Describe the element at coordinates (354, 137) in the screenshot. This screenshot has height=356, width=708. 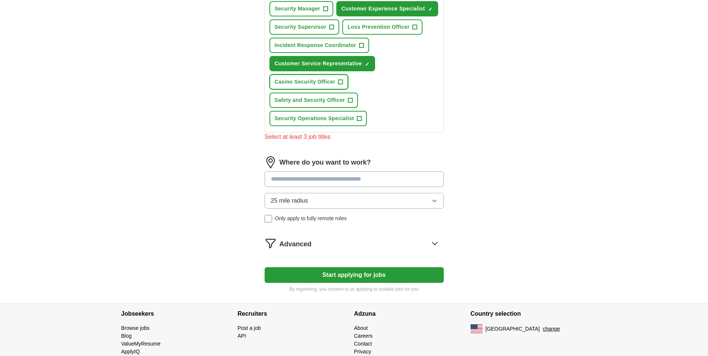
I see `div: Select at least 3 job titles` at that location.